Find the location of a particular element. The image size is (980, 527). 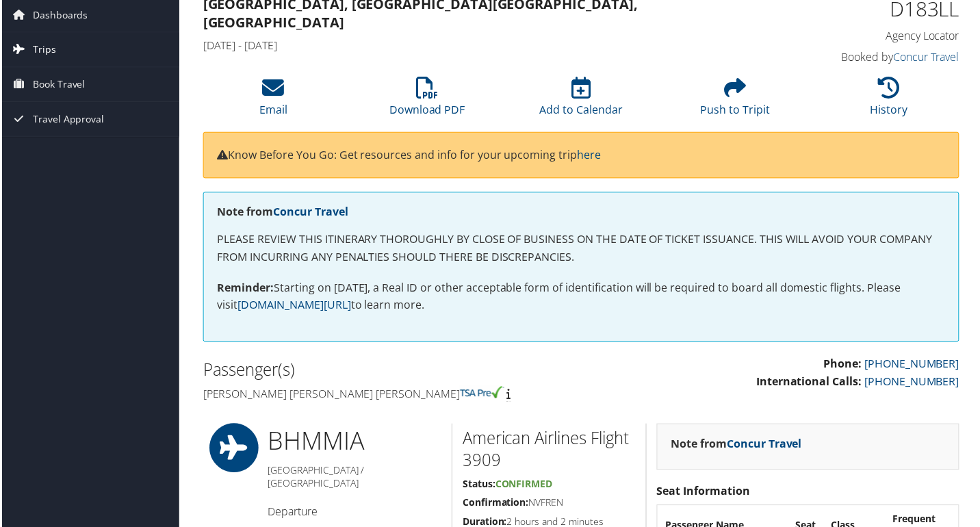

span: Confirmed is located at coordinates (525, 486).